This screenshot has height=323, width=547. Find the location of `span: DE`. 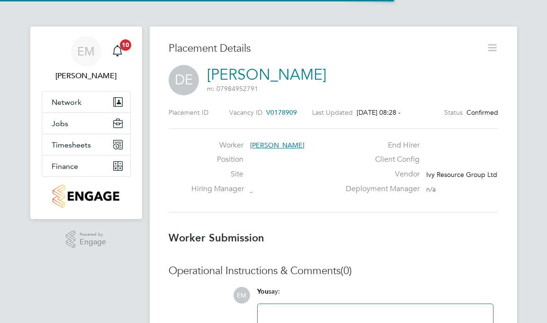

span: DE is located at coordinates (184, 80).